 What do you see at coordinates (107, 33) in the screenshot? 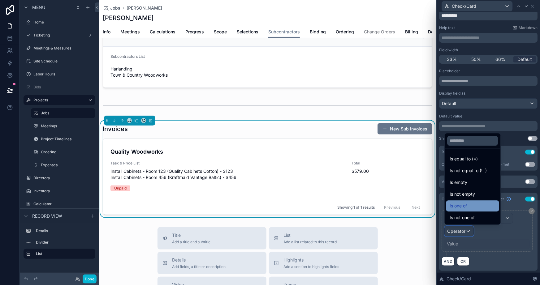
I see `a: Info` at bounding box center [107, 33].